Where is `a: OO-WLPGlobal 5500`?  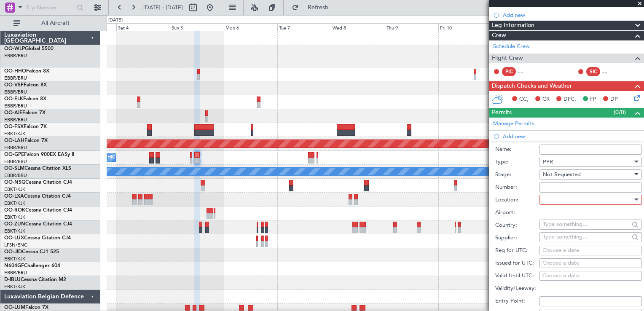
a: OO-WLPGlobal 5500 is located at coordinates (28, 49).